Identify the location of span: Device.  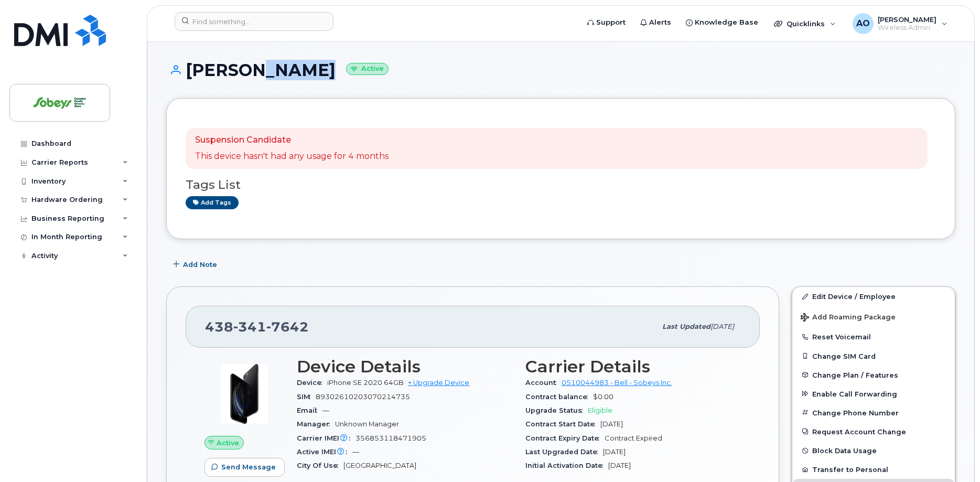
(312, 382).